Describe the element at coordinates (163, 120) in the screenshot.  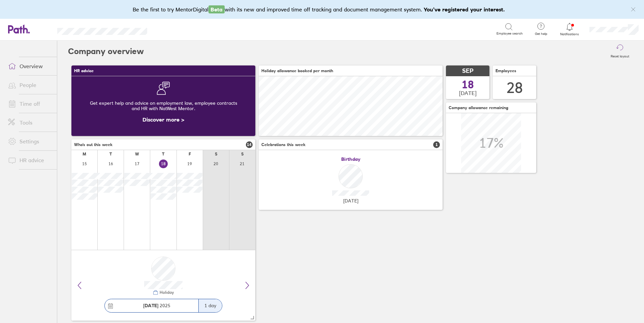
I see `a: Discover more >` at that location.